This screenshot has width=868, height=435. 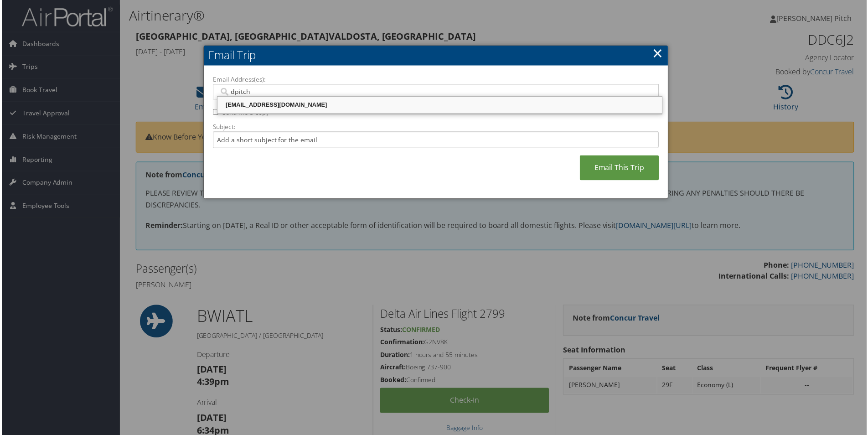 I want to click on input: Email address (Separate multiple email addresses with commas), so click(x=435, y=92).